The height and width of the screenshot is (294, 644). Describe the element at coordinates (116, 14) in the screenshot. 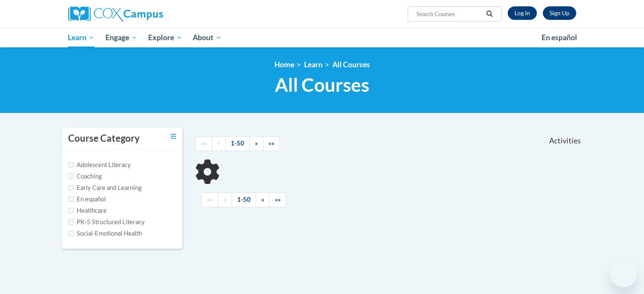

I see `img: Cox Campus` at that location.